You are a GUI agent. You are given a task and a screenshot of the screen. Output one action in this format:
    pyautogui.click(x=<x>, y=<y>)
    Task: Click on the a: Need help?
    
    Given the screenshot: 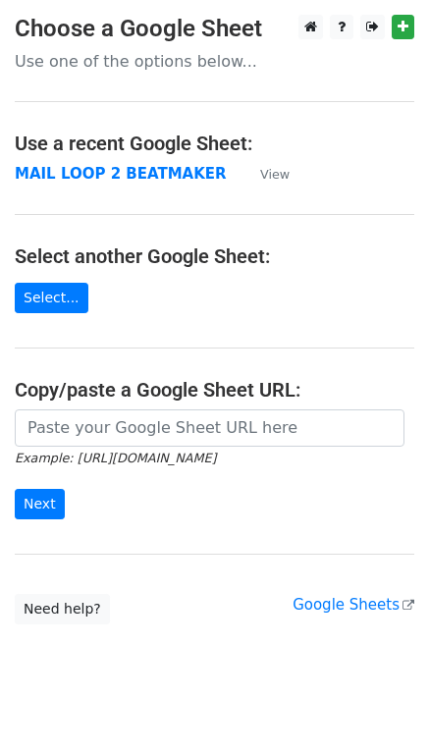 What is the action you would take?
    pyautogui.click(x=62, y=608)
    